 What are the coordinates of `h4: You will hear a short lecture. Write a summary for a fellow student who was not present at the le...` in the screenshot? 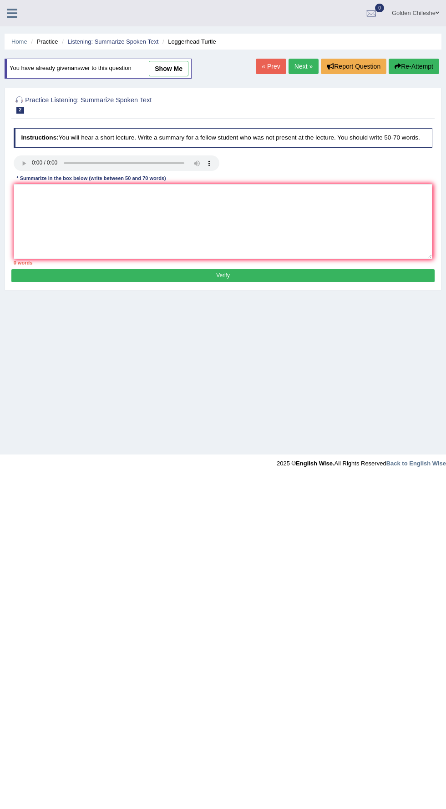 It's located at (223, 138).